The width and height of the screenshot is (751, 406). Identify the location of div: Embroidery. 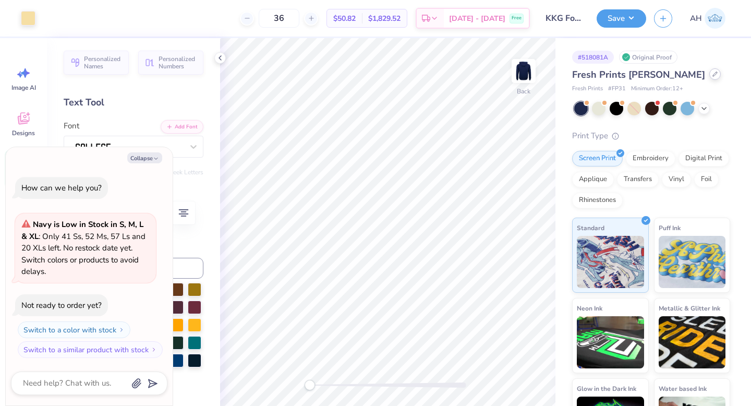
(650, 158).